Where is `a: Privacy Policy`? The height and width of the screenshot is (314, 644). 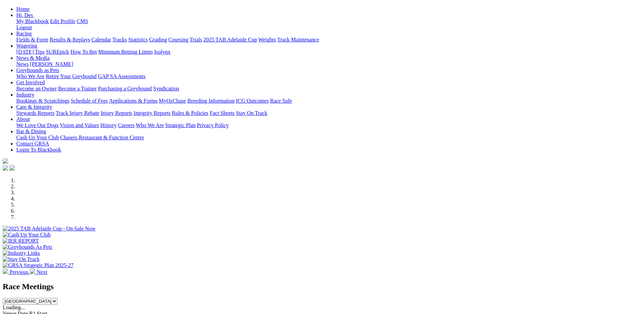
a: Privacy Policy is located at coordinates (213, 125).